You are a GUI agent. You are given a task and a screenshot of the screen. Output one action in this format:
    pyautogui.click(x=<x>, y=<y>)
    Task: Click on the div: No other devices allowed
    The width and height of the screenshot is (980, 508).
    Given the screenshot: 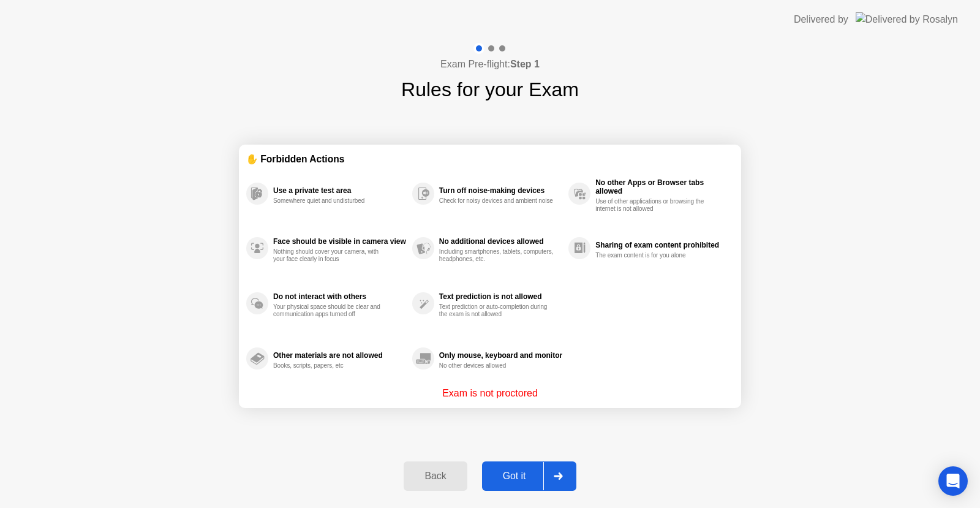 What is the action you would take?
    pyautogui.click(x=496, y=366)
    